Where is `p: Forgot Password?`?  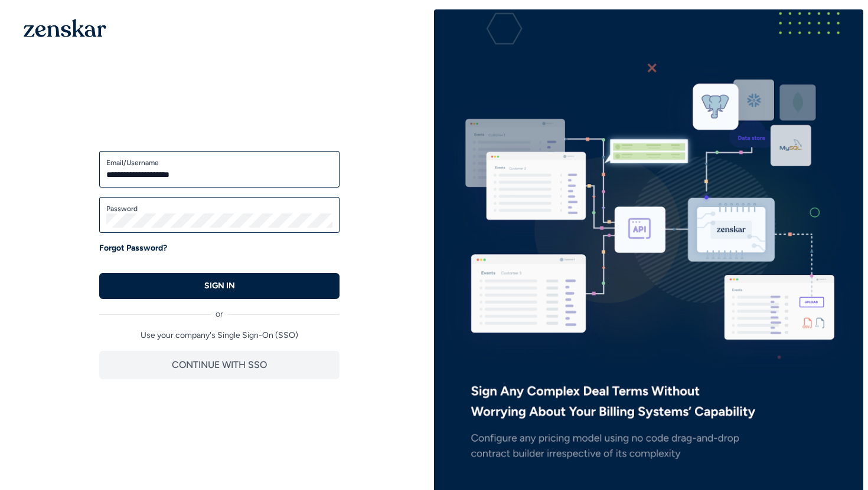
p: Forgot Password? is located at coordinates (132, 248).